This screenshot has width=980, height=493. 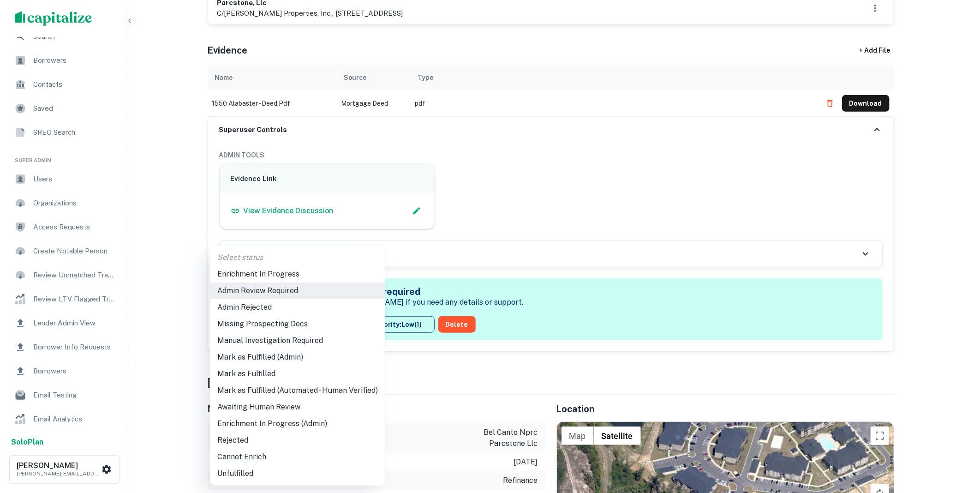 What do you see at coordinates (298, 374) in the screenshot?
I see `li: Mark as Fulfilled` at bounding box center [298, 374].